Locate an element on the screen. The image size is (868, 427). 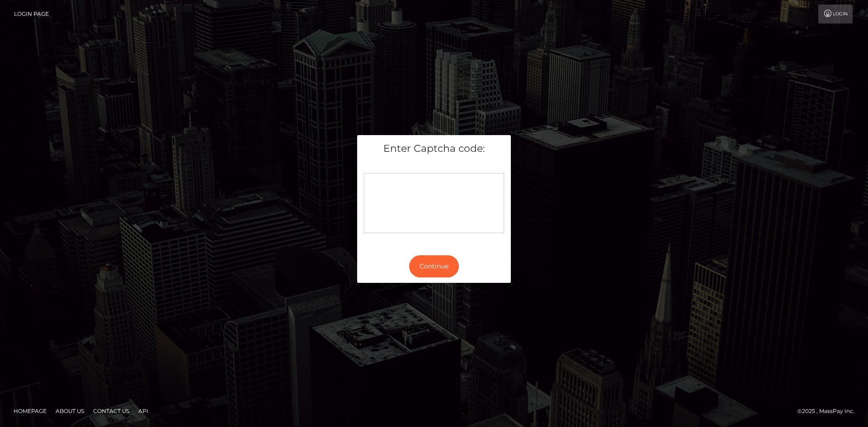
h5: Enter Captcha code: is located at coordinates (434, 149).